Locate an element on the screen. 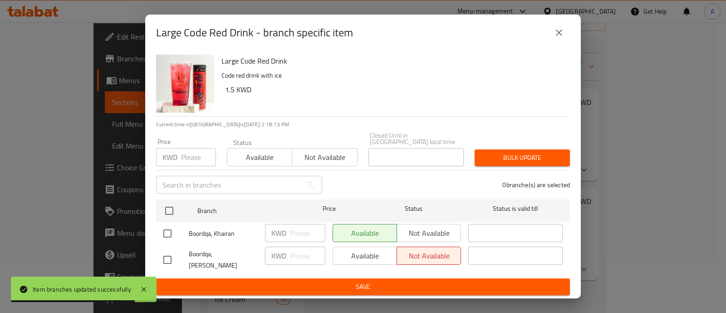  input: Search in branches is located at coordinates (229, 185).